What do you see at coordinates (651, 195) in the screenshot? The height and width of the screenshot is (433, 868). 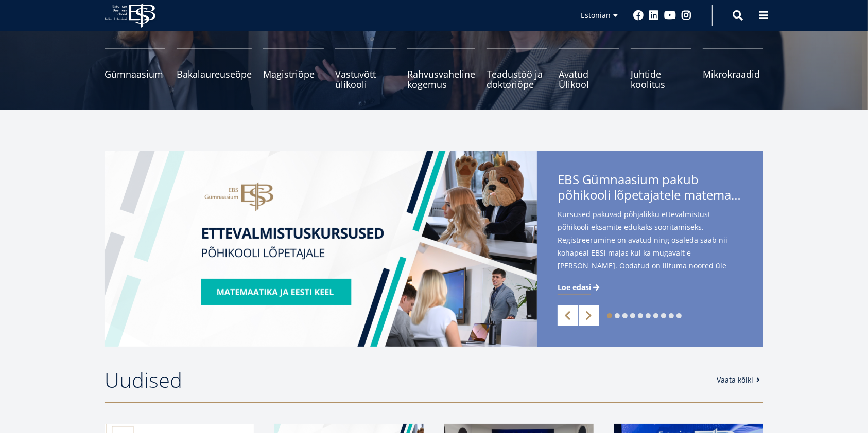 I see `span: põhikooli lõpetajatele matemaatika- ja eesti keele kursuseid` at bounding box center [651, 195].